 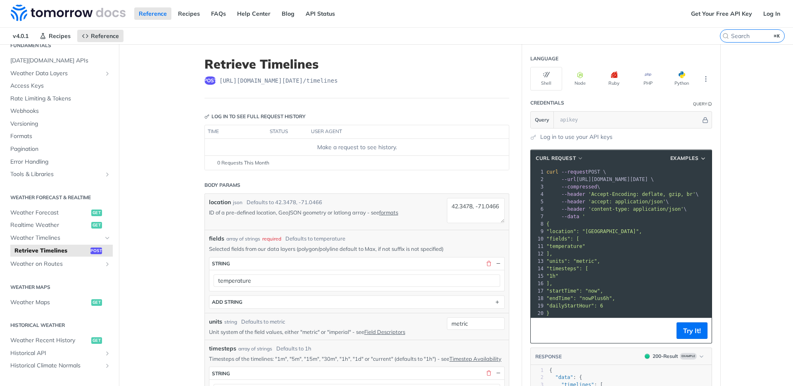 I want to click on div: 2, so click(x=538, y=179).